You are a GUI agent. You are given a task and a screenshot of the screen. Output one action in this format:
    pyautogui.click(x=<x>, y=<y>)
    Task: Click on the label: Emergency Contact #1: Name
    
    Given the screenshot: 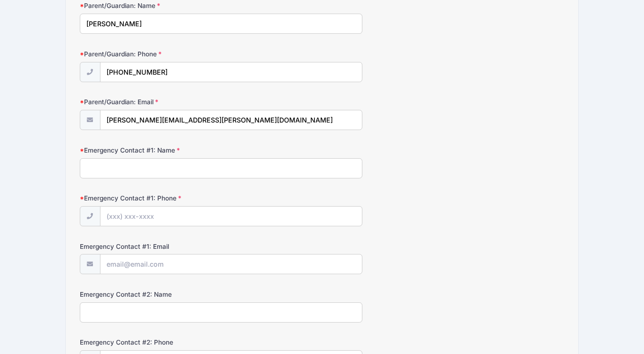 What is the action you would take?
    pyautogui.click(x=161, y=150)
    